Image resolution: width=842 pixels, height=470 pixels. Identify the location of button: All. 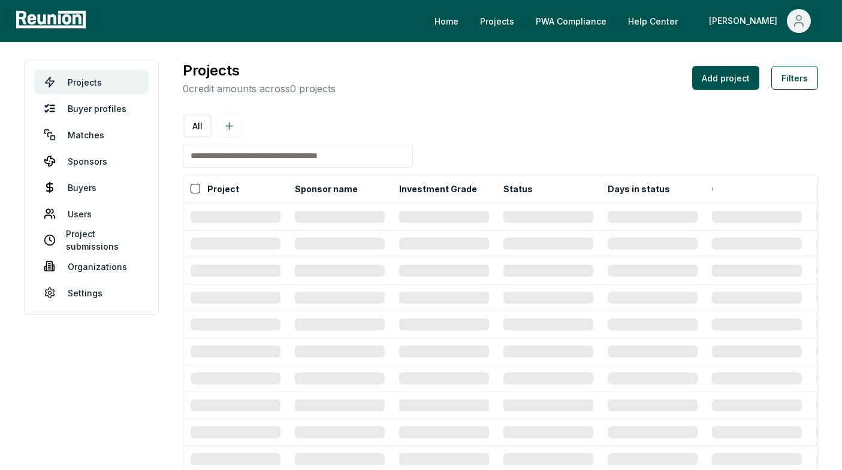
(197, 126).